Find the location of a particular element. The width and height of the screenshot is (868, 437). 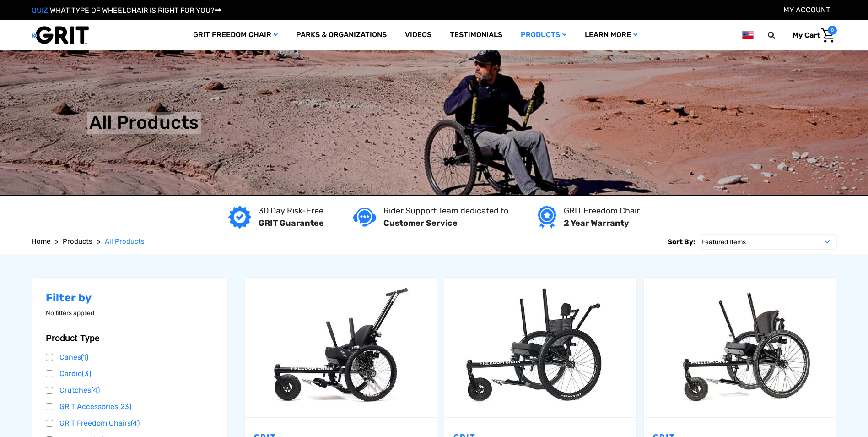

a: GRIT Accessories(23) is located at coordinates (130, 407).